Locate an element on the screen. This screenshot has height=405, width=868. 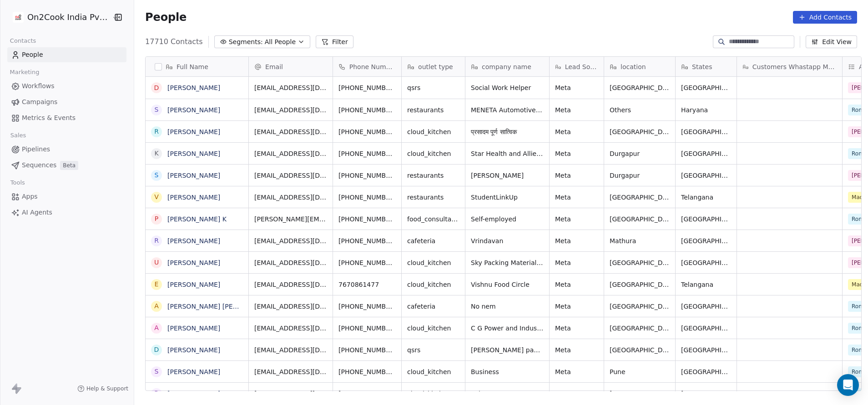
span: AI Agents is located at coordinates (37, 212).